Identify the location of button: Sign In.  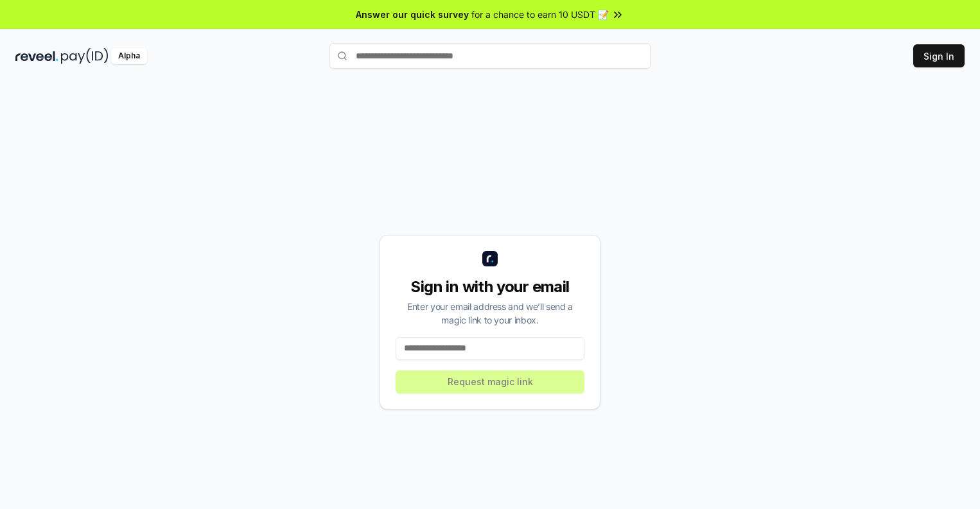
(939, 56).